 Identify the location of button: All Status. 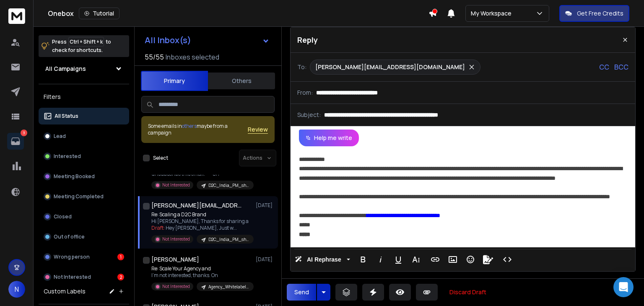
(84, 116).